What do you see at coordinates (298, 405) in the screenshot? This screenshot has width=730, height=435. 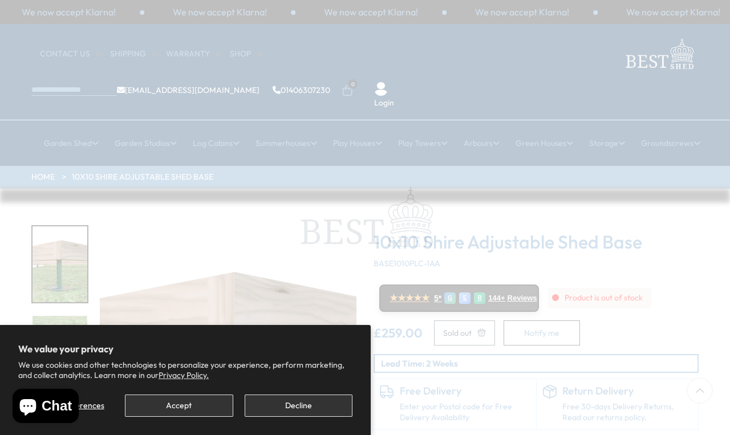 I see `button: Decline` at bounding box center [298, 405].